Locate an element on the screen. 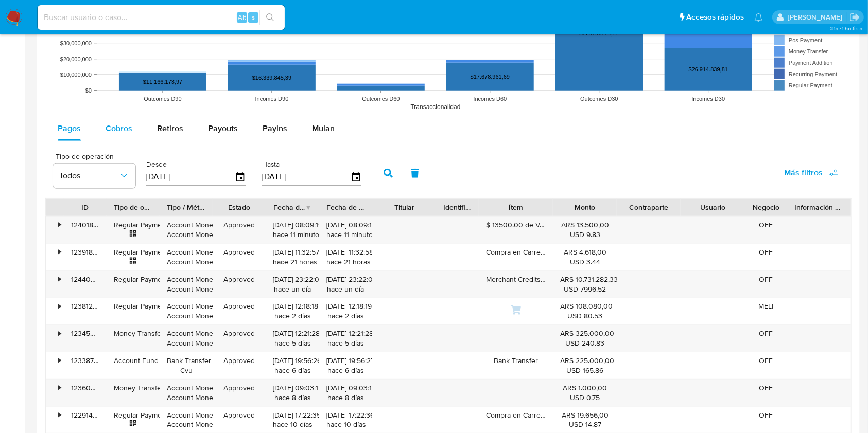  button: search-icon is located at coordinates (270, 17).